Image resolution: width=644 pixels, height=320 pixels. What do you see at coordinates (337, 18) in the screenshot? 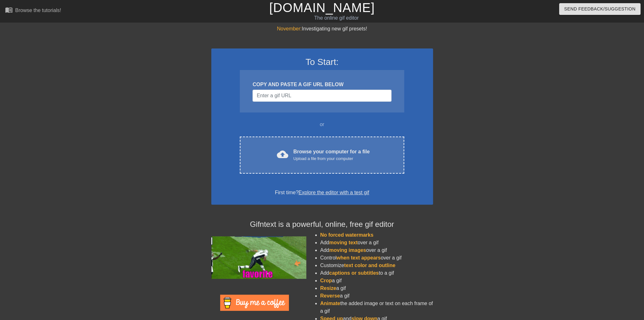
I see `div: The online gif editor` at bounding box center [337, 18].